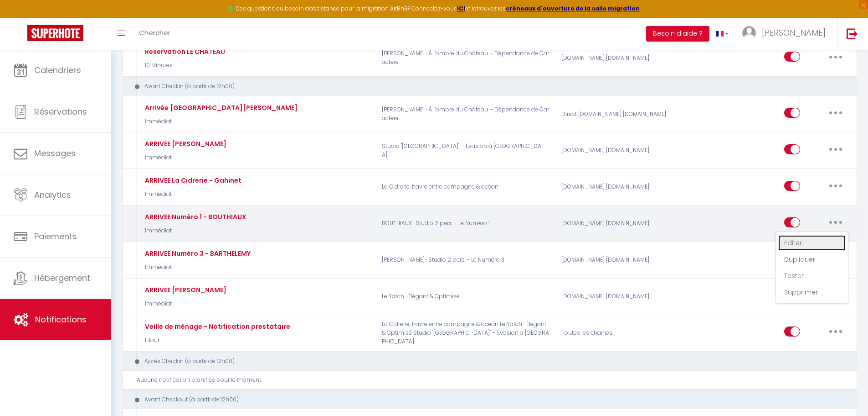 Image resolution: width=868 pixels, height=416 pixels. Describe the element at coordinates (184, 52) in the screenshot. I see `div: Réservation LE CHATEAU` at that location.